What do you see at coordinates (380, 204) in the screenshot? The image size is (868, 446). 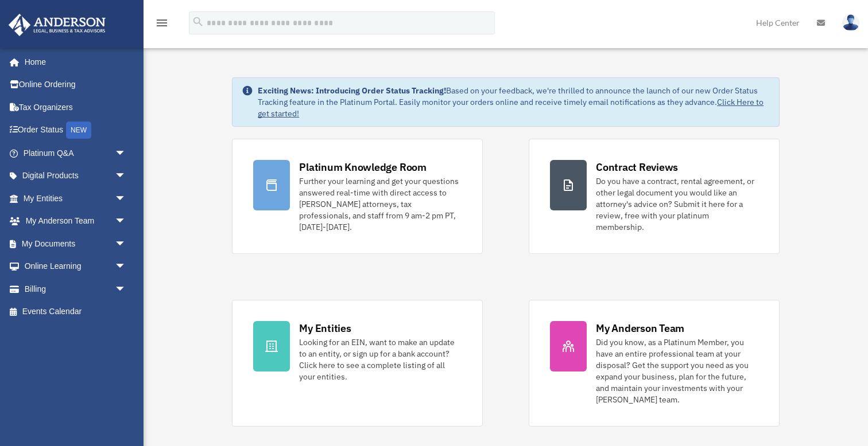 I see `div: Further your learning and get your questions answered real-time with direct access to [PERSON_NAM...` at bounding box center [380, 204].